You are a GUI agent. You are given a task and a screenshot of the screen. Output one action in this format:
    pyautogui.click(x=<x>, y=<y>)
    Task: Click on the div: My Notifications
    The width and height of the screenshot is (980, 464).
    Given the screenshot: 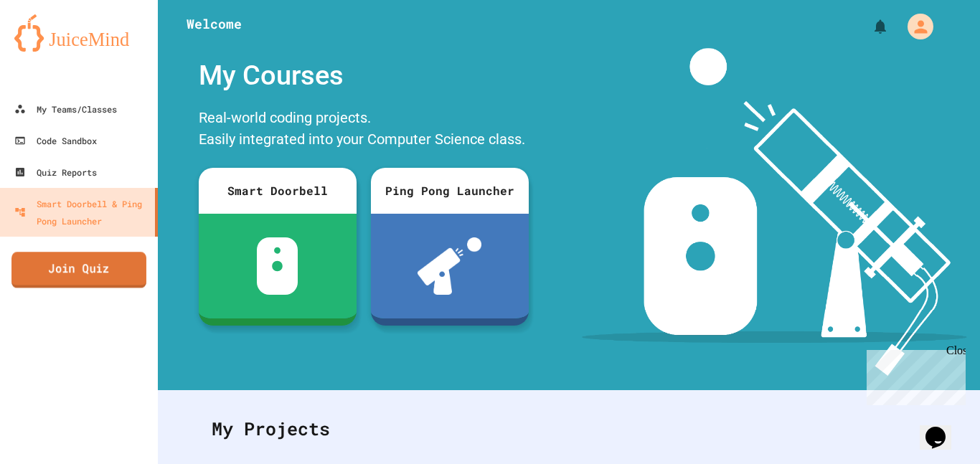 What is the action you would take?
    pyautogui.click(x=869, y=27)
    